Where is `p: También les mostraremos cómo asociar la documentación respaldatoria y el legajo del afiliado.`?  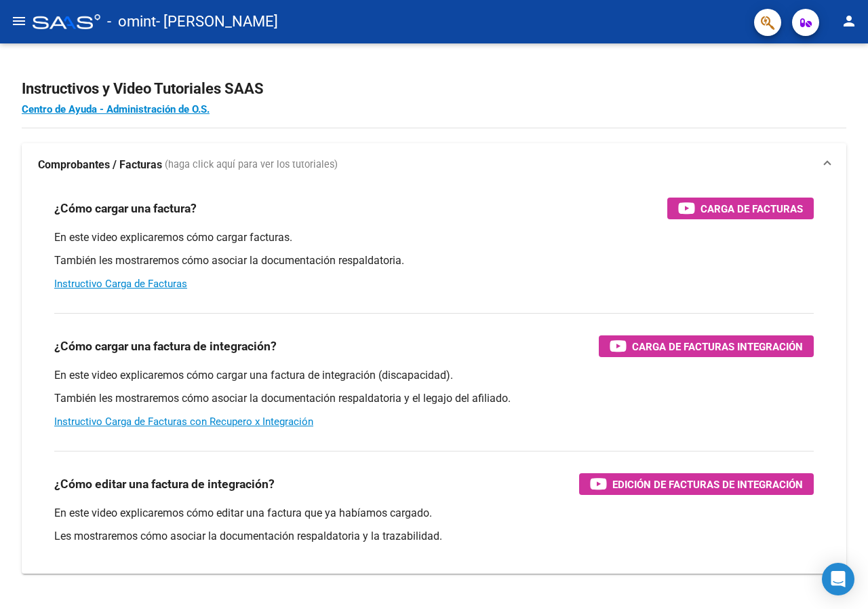 p: También les mostraremos cómo asociar la documentación respaldatoria y el legajo del afiliado. is located at coordinates (434, 398).